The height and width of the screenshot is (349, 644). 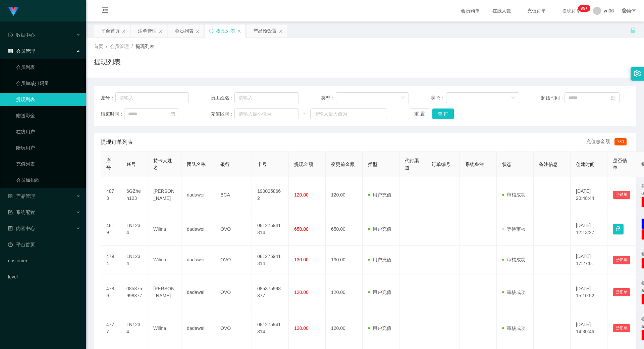 I want to click on button: 图标: lock, so click(x=618, y=229).